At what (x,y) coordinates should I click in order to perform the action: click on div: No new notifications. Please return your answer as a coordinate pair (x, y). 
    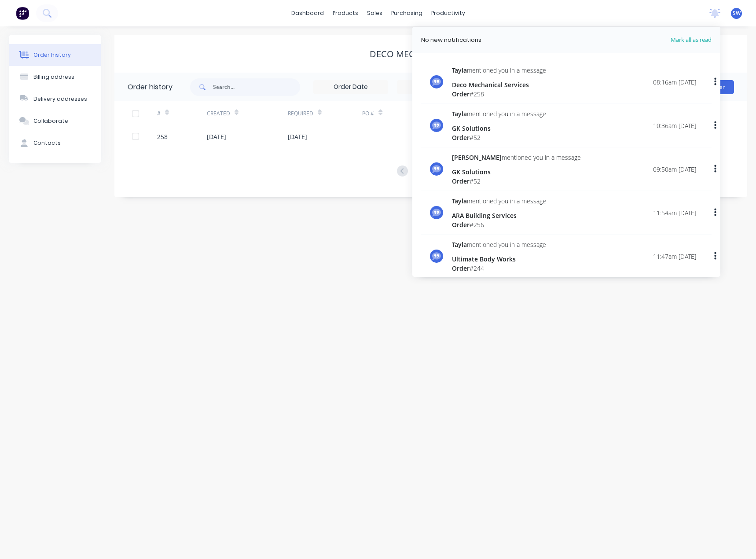
    Looking at the image, I should click on (451, 40).